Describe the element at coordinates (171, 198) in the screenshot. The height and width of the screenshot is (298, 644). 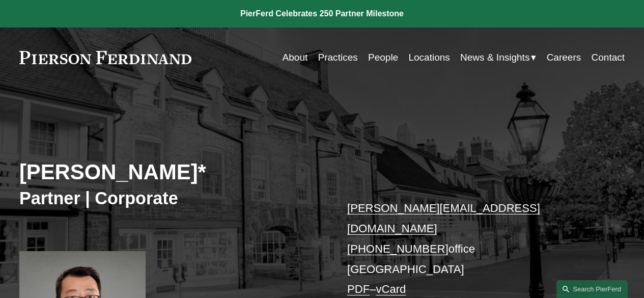
I see `h3: Partner | Corporate` at that location.